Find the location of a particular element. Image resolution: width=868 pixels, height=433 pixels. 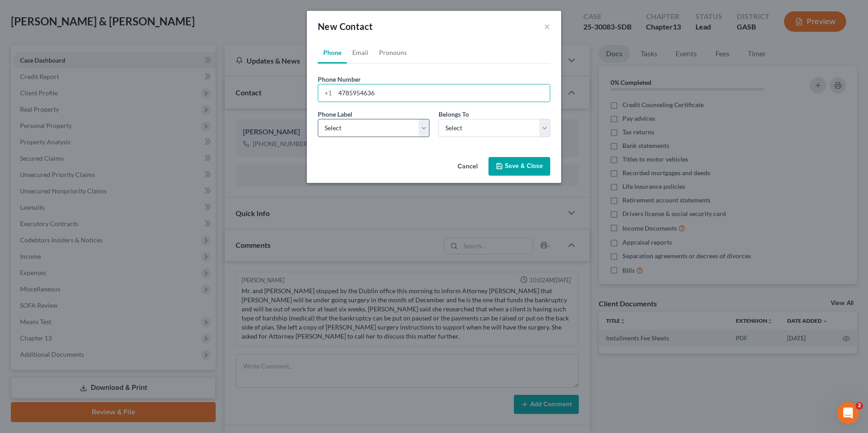

span: Phone Number is located at coordinates (339, 79).